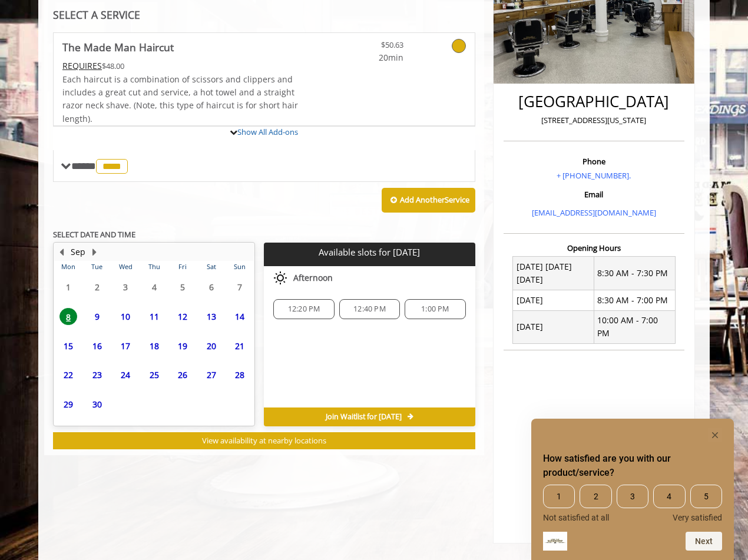  What do you see at coordinates (211, 267) in the screenshot?
I see `th: Sat` at bounding box center [211, 267].